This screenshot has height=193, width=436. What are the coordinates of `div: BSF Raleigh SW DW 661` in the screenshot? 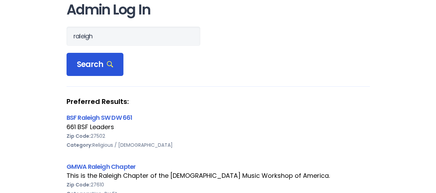 It's located at (218, 117).